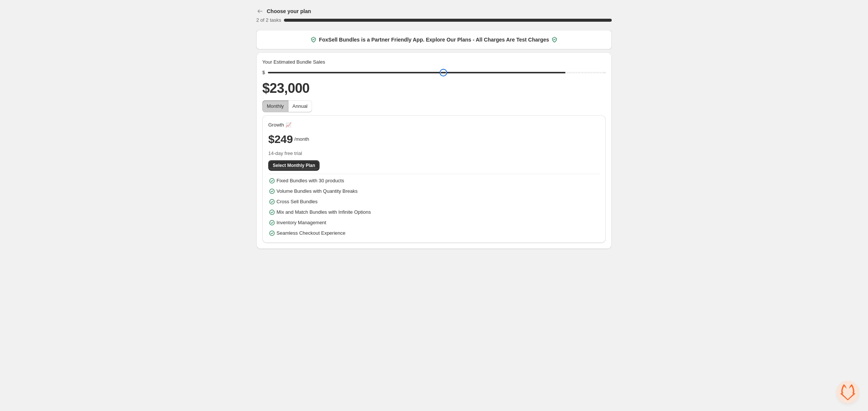  Describe the element at coordinates (294, 165) in the screenshot. I see `span: Select Monthly Plan` at that location.